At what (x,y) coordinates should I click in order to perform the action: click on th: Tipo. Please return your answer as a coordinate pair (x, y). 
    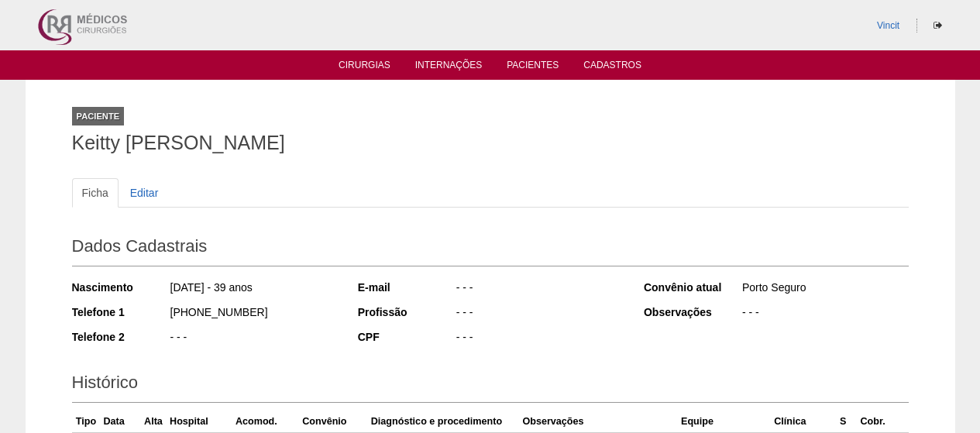
    Looking at the image, I should click on (86, 421).